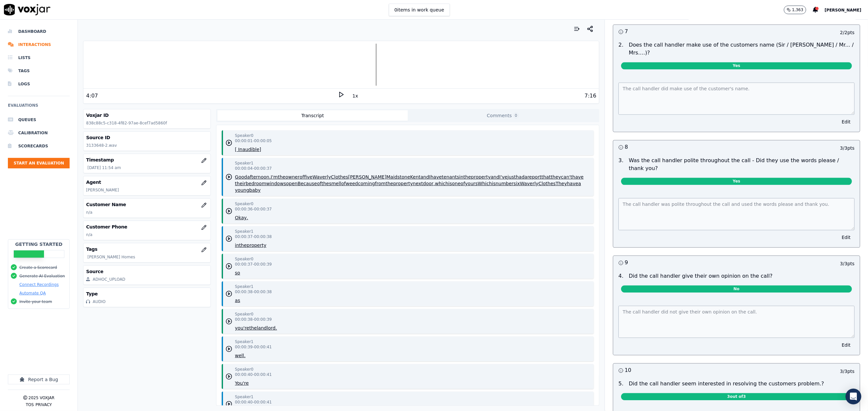  Describe the element at coordinates (38, 268) in the screenshot. I see `button: Create a Scorecard` at that location.